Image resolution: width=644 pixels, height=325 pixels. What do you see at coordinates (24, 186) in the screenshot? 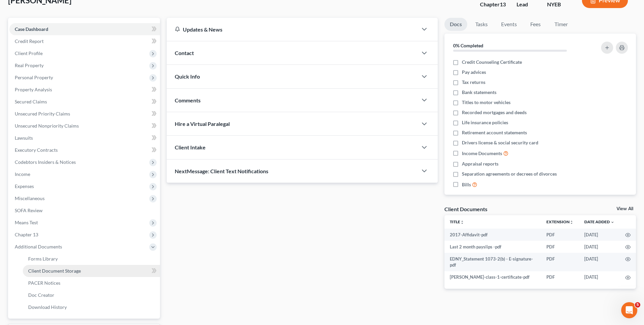
I see `span: Expenses` at bounding box center [24, 186].